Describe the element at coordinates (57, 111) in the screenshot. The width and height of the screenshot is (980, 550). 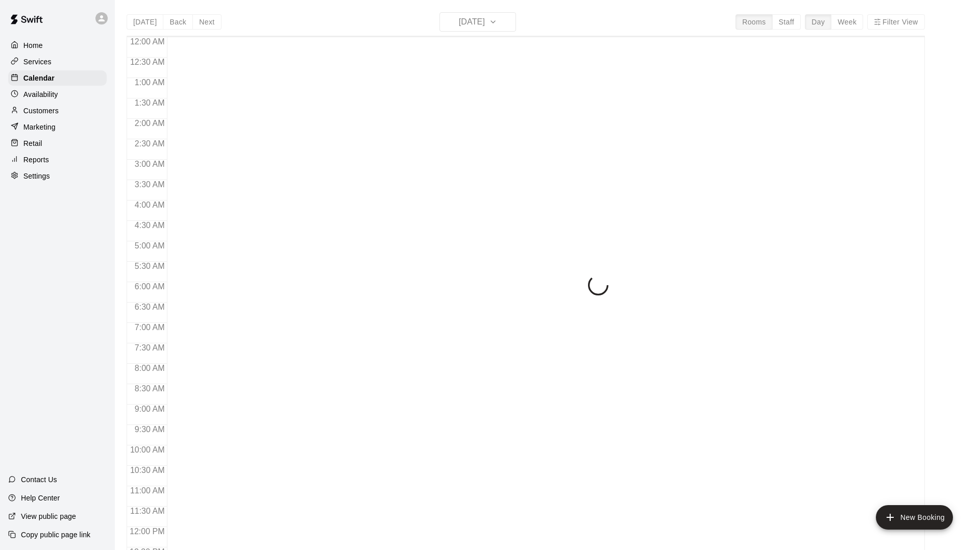
I see `a: Customers` at that location.